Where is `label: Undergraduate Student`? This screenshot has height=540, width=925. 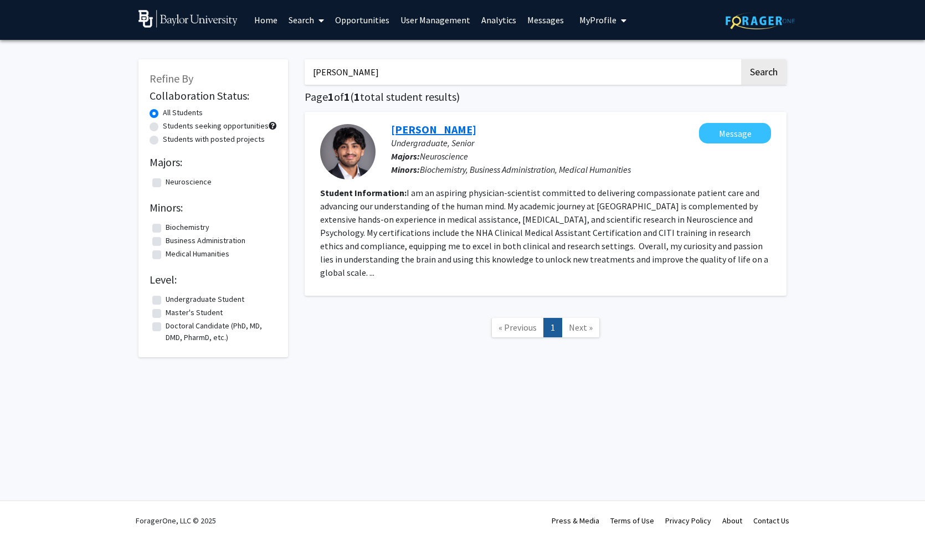 label: Undergraduate Student is located at coordinates (205, 299).